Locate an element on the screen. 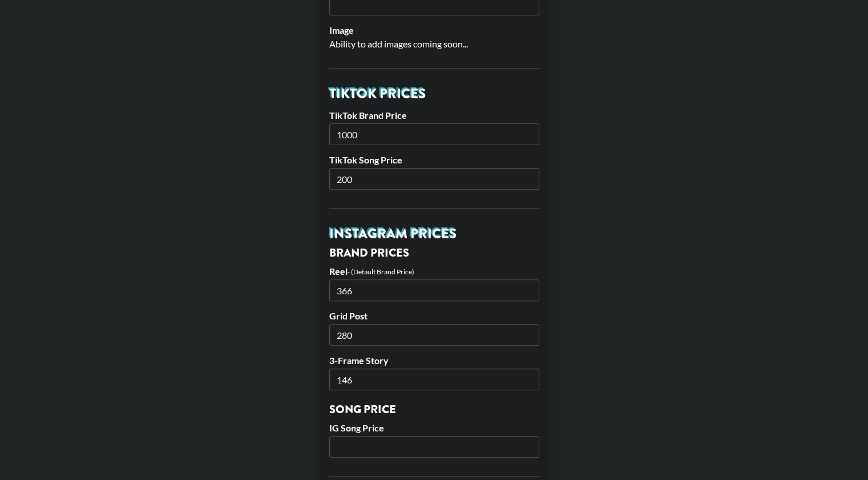 This screenshot has width=868, height=480. label: TikTok Song Price is located at coordinates (434, 160).